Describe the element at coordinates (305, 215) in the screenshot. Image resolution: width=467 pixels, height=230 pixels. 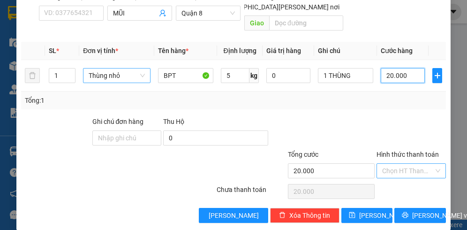
I see `button: deleteXóa Thông tin` at that location.